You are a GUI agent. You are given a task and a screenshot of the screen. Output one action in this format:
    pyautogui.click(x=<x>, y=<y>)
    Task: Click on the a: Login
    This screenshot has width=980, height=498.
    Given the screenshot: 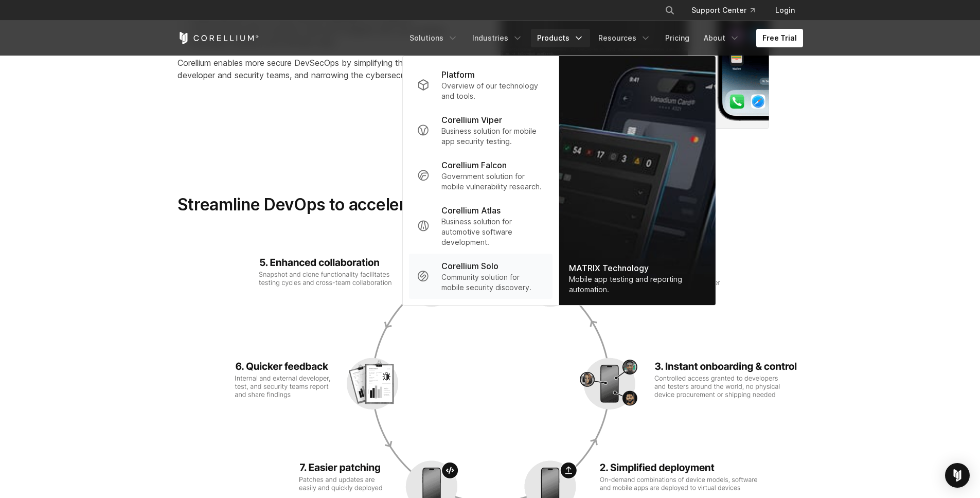 What is the action you would take?
    pyautogui.click(x=785, y=10)
    